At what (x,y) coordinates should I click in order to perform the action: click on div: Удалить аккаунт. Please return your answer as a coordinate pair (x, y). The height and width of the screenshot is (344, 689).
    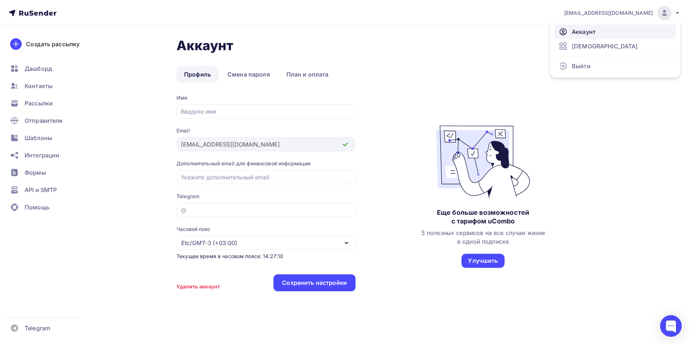
    Looking at the image, I should click on (198, 287).